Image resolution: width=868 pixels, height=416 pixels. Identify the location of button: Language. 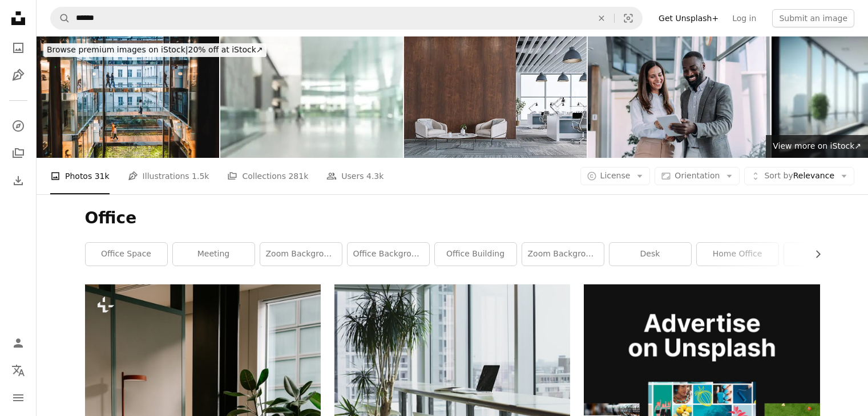
(18, 371).